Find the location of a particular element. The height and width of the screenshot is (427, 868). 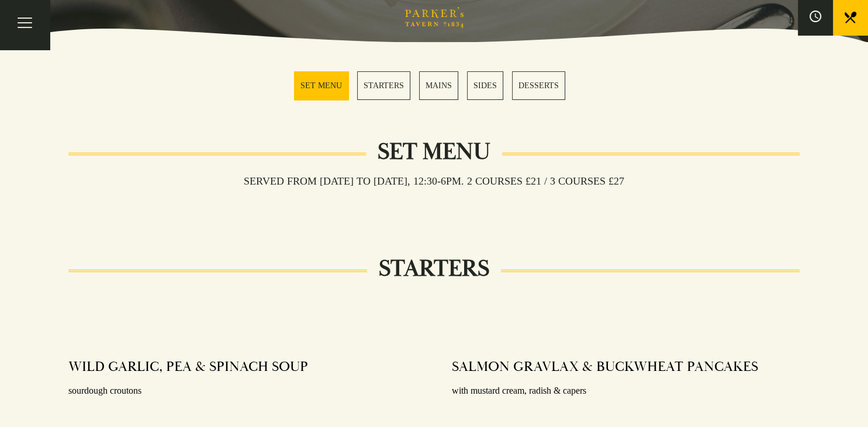

a: 1 / 5 is located at coordinates (321, 85).